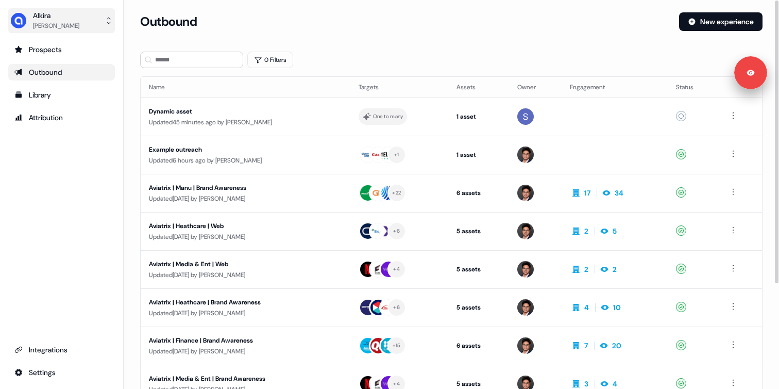 This screenshot has width=779, height=389. Describe the element at coordinates (61, 118) in the screenshot. I see `a: Go to attribution` at that location.